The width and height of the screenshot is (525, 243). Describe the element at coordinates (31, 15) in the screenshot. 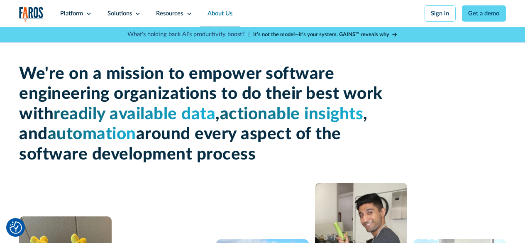

I see `img: Logo of the analytics and reporting company Faros.` at that location.